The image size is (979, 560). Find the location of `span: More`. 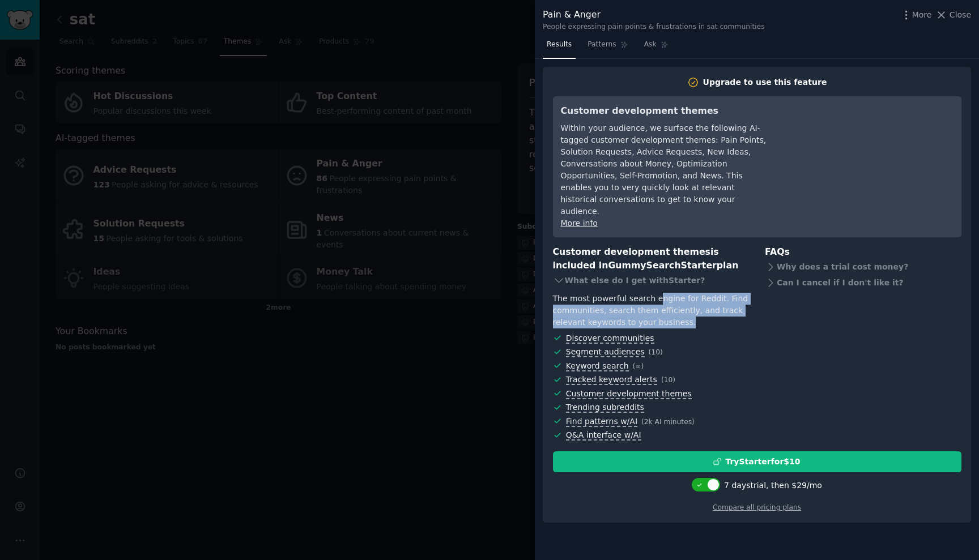

span: More is located at coordinates (922, 14).